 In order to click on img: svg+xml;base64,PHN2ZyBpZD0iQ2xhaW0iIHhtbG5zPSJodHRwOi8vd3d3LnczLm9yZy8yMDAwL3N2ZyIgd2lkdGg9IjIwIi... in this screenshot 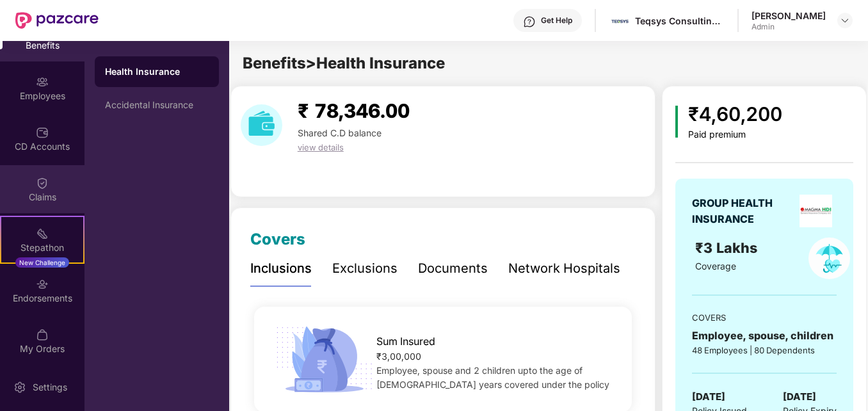, I will do `click(42, 184)`.